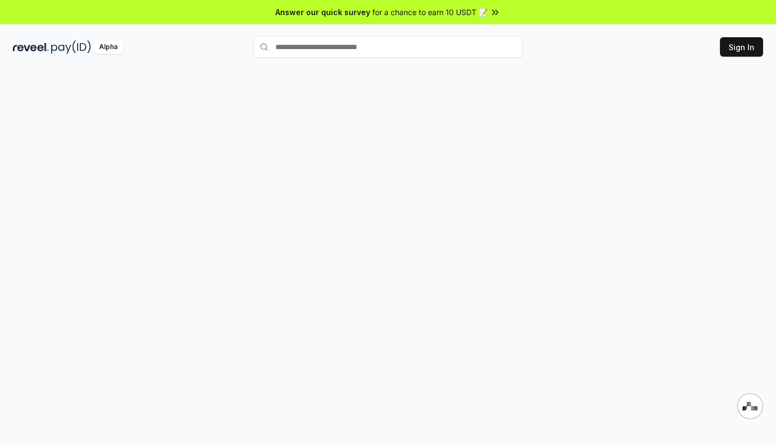 The height and width of the screenshot is (445, 776). Describe the element at coordinates (430, 12) in the screenshot. I see `span: for a chance to earn 10 USDT 📝` at that location.